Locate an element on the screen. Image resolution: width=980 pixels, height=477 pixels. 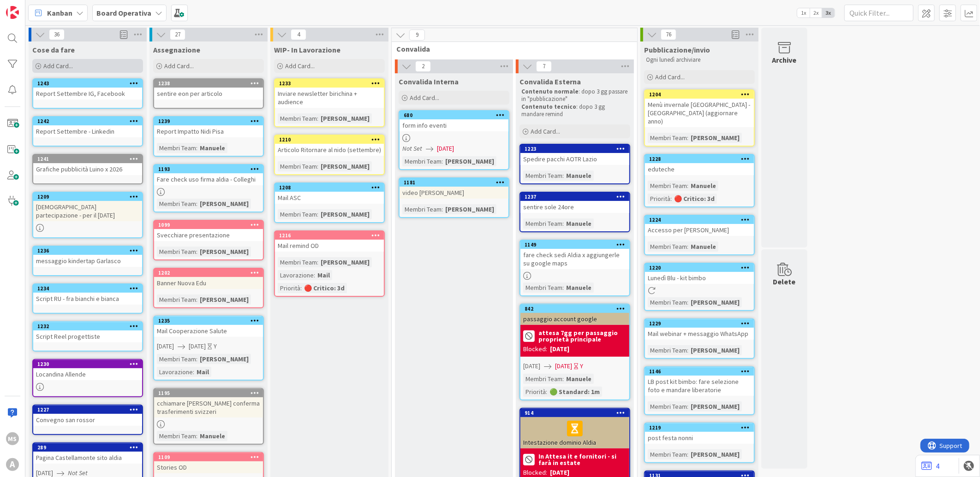
div: 1235 is located at coordinates (210, 321).